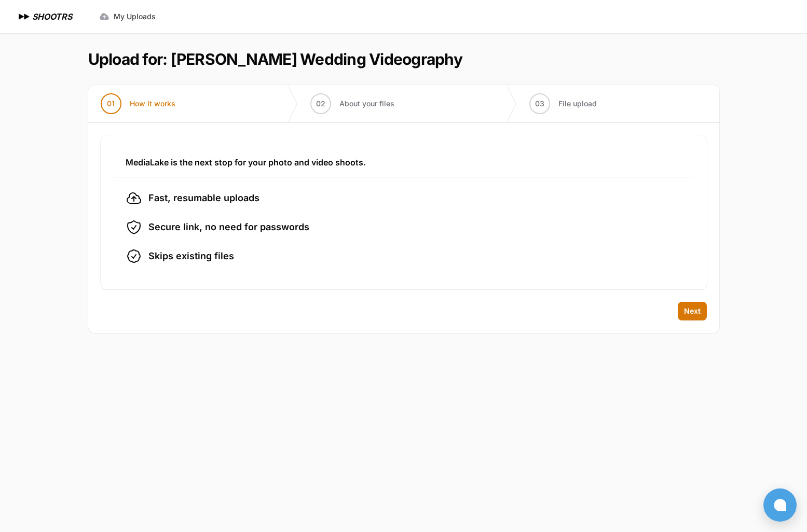  What do you see at coordinates (191, 256) in the screenshot?
I see `span: Skips existing files` at bounding box center [191, 256].